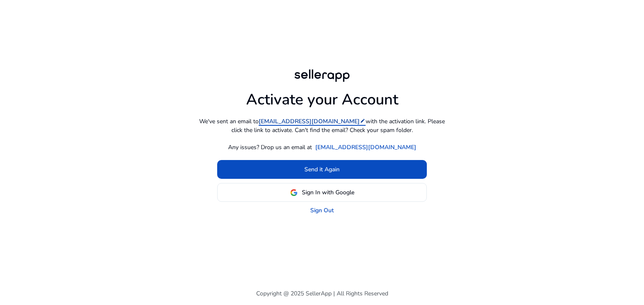 The image size is (644, 305). What do you see at coordinates (322, 192) in the screenshot?
I see `button: Sign In with Google` at bounding box center [322, 192].